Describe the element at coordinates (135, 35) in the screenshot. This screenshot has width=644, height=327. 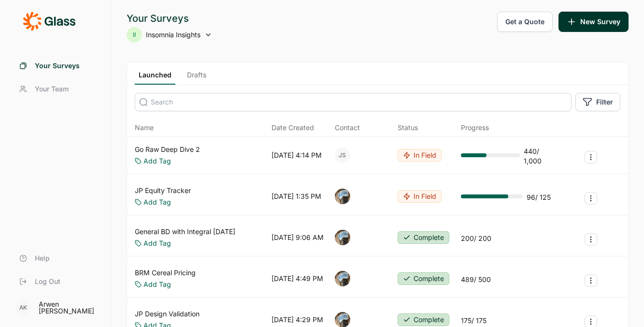
I see `div: II` at that location.